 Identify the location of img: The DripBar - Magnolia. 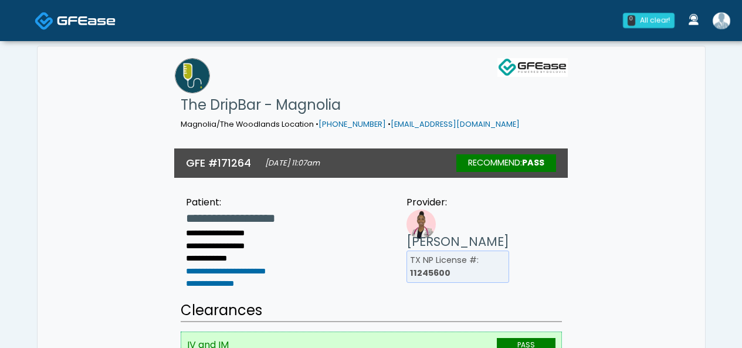
(192, 76).